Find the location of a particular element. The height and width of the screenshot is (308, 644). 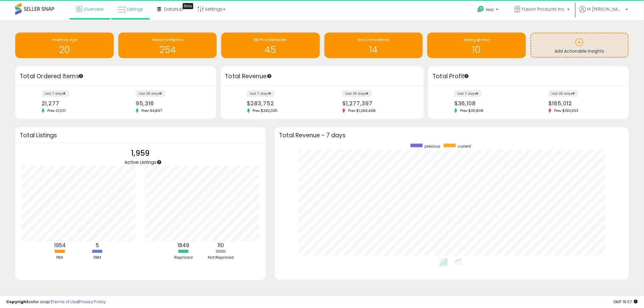

h3: Total Profit is located at coordinates (529, 76).